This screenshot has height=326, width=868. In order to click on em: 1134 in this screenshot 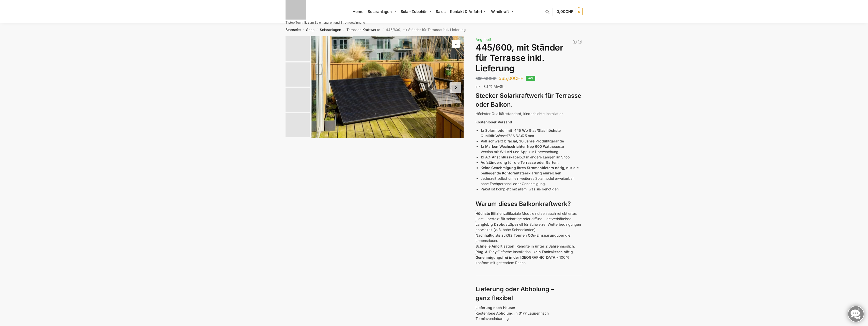, I will do `click(519, 136)`.